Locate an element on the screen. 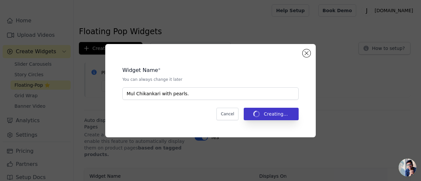 The height and width of the screenshot is (181, 421). legend: Widget Name is located at coordinates (140, 70).